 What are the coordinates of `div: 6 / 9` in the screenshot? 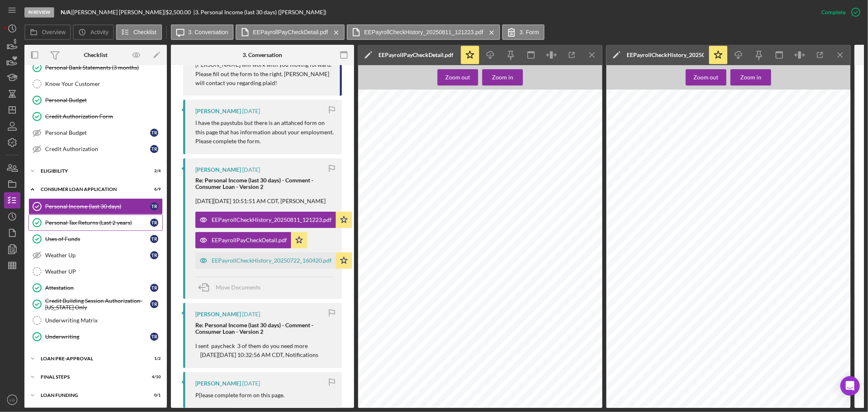 It's located at (154, 189).